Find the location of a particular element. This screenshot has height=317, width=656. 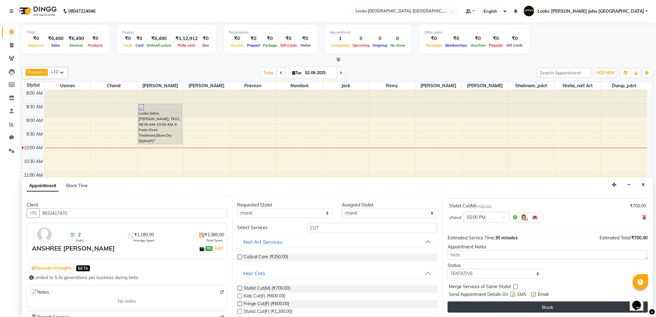

div: 9:00 AM is located at coordinates (35, 120).